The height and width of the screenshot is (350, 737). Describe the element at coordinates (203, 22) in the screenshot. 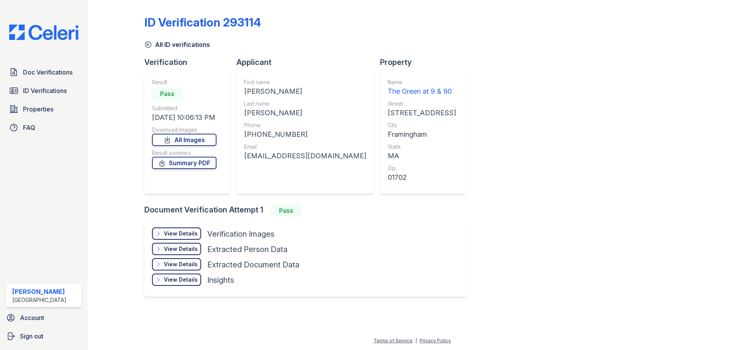

I see `div: ID Verification 293114` at that location.